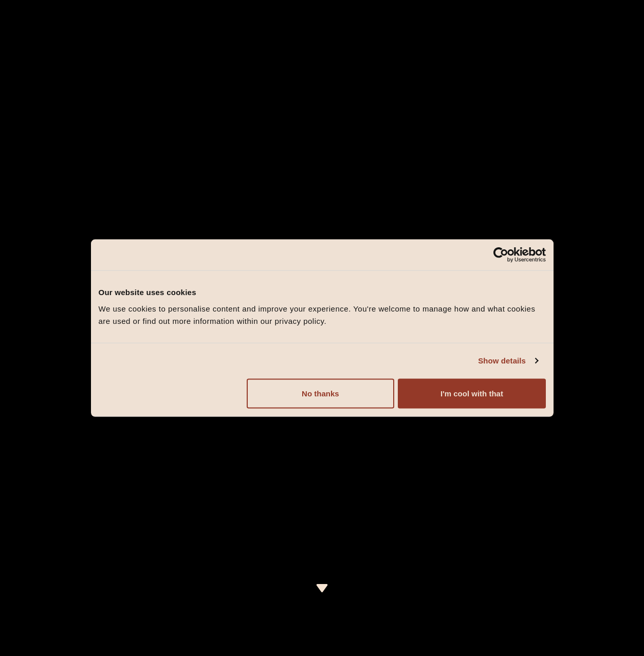 The height and width of the screenshot is (656, 644). I want to click on a: Show details, so click(508, 361).